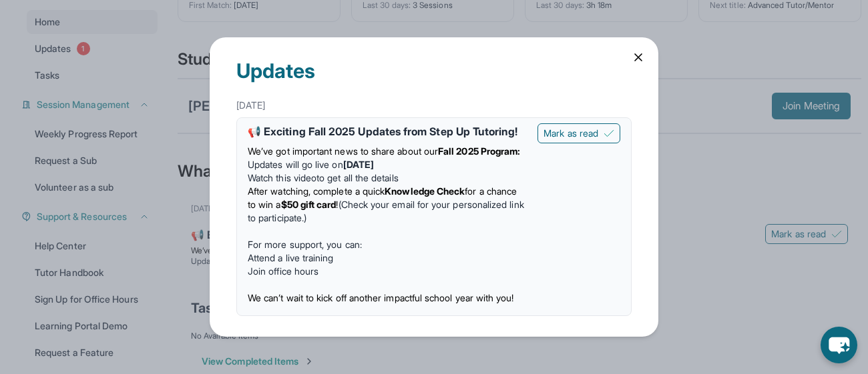 The height and width of the screenshot is (374, 868). I want to click on li: (Check your email for your personalized link to participate.), so click(387, 205).